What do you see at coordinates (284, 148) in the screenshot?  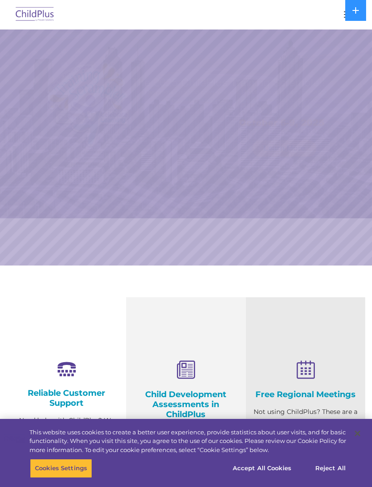 I see `a: Learn More` at bounding box center [284, 148].